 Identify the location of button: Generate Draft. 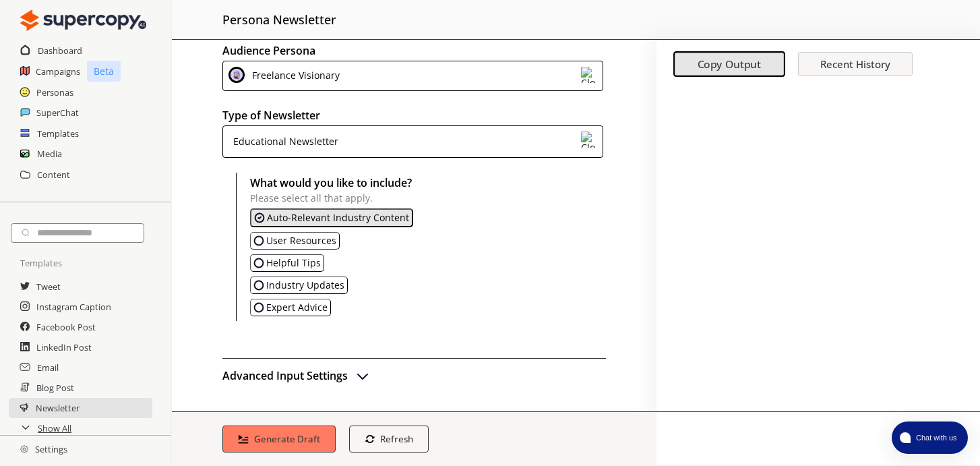
(279, 439).